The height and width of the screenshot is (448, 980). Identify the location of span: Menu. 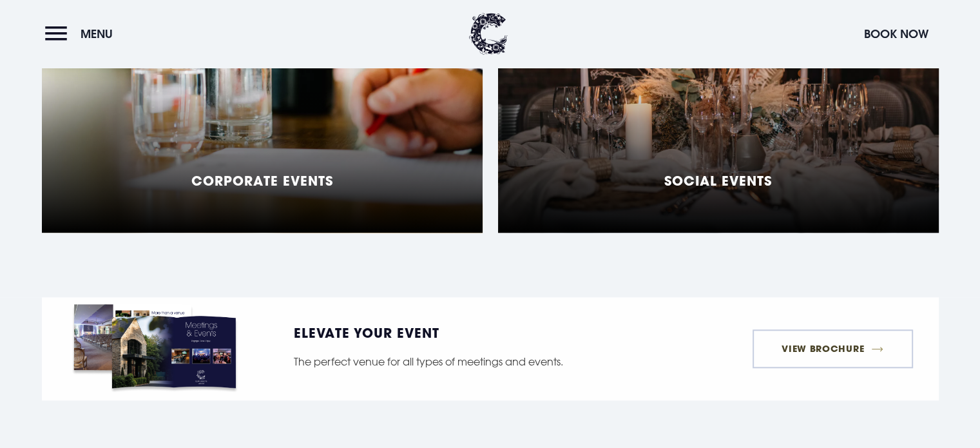
(96, 34).